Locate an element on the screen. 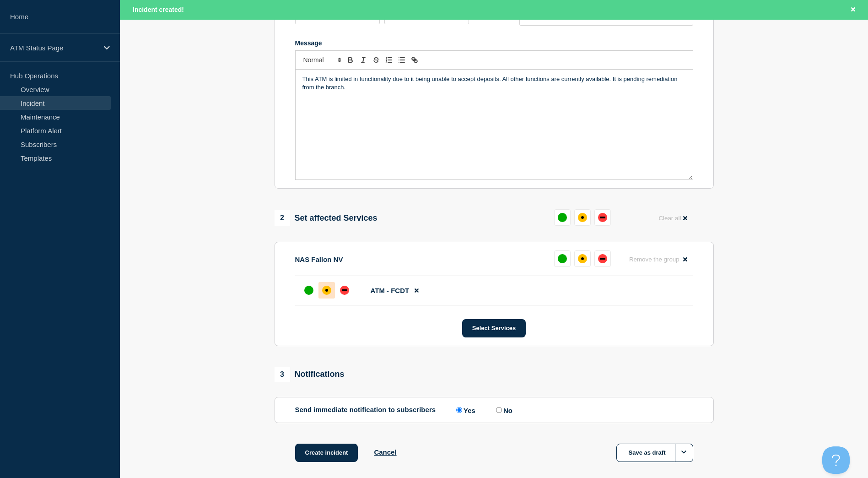  span: Remove the group is located at coordinates (654, 259).